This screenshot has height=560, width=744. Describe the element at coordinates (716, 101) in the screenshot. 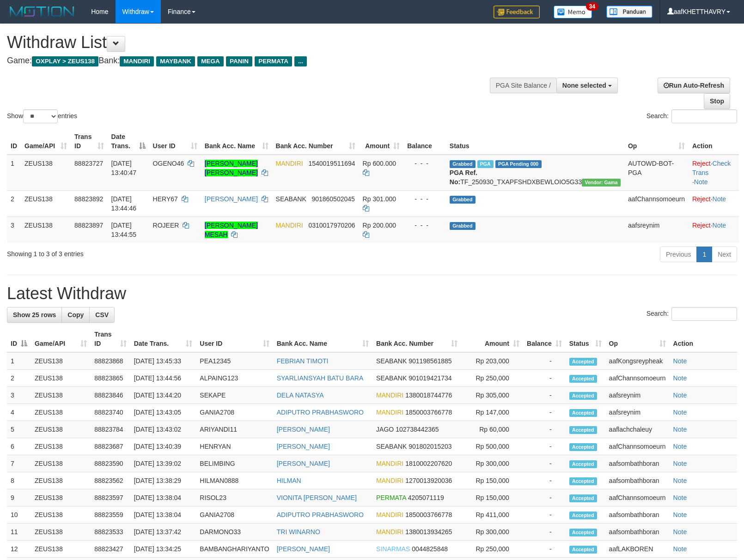

I see `a: Stop` at that location.